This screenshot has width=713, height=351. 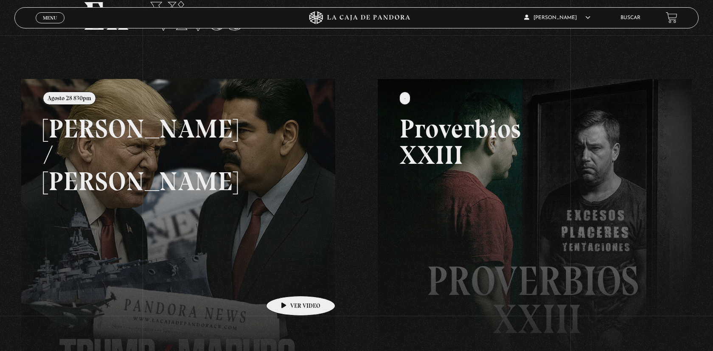 What do you see at coordinates (672, 17) in the screenshot?
I see `a: View your shopping cart` at bounding box center [672, 17].